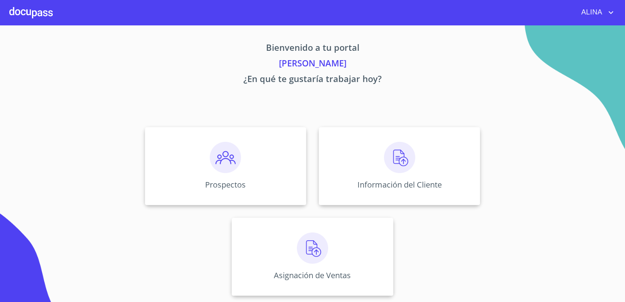 The width and height of the screenshot is (625, 302). What do you see at coordinates (590, 12) in the screenshot?
I see `span: ALINA` at bounding box center [590, 12].